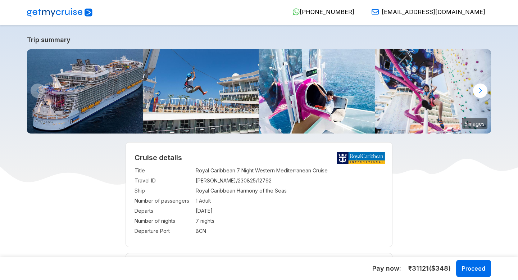  What do you see at coordinates (163, 201) in the screenshot?
I see `td: Number of passengers` at bounding box center [163, 201].